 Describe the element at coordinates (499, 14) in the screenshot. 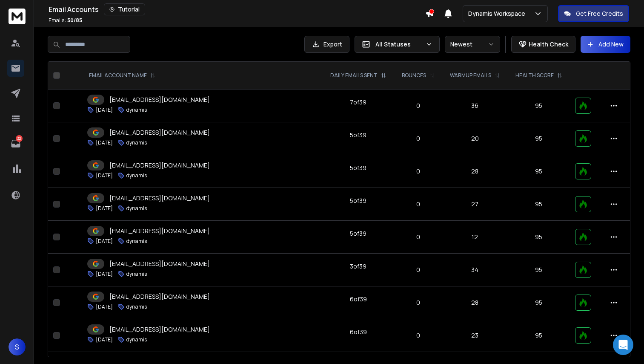

I see `p: Dynamis Workspace` at that location.